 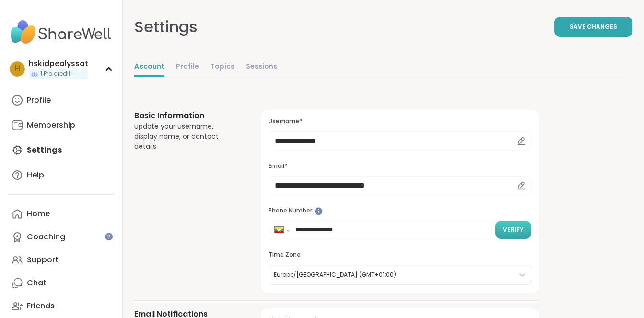 What do you see at coordinates (59, 64) in the screenshot?
I see `div: hskidpealyssat` at bounding box center [59, 64].